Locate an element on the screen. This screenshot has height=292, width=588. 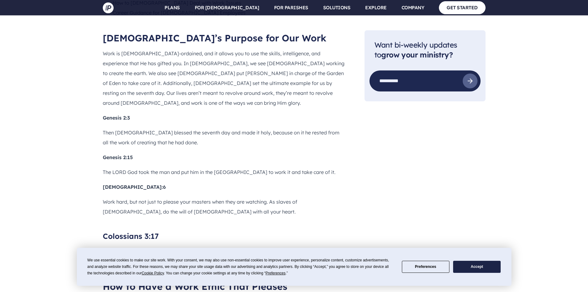
span: Want bi-weekly updates to is located at coordinates (416, 50).